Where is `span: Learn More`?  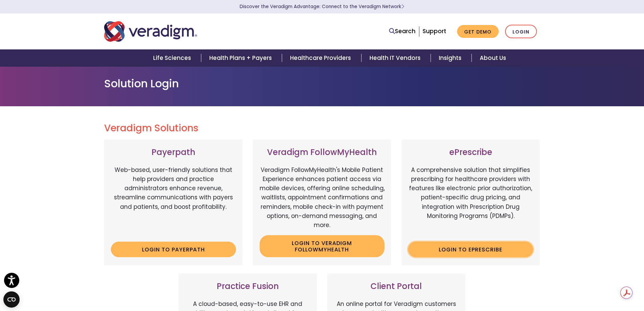
span: Learn More is located at coordinates (403, 6).